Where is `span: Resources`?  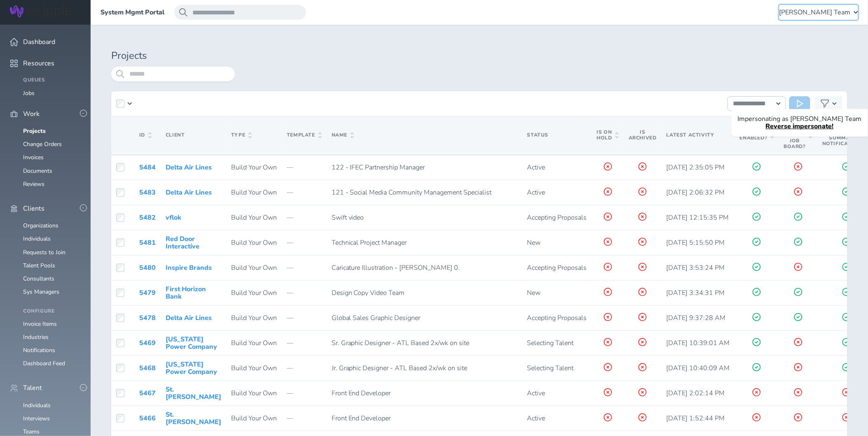
span: Resources is located at coordinates (38, 64).